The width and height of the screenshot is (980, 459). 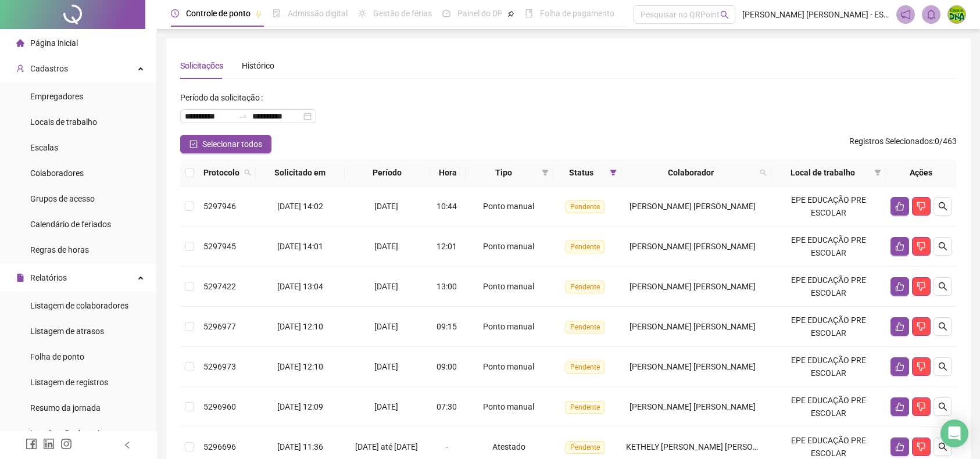 What do you see at coordinates (258, 66) in the screenshot?
I see `div: Histórico` at bounding box center [258, 66].